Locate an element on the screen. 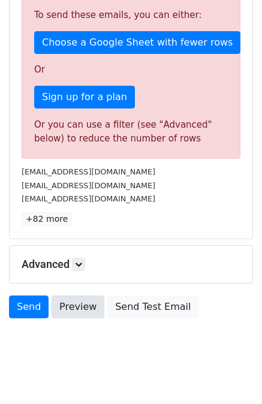 The height and width of the screenshot is (404, 262). a: Choose a Google Sheet with fewer rows is located at coordinates (137, 43).